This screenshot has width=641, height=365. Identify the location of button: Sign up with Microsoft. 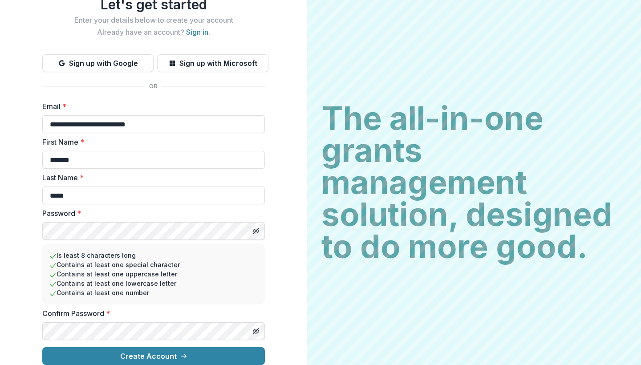
(213, 63).